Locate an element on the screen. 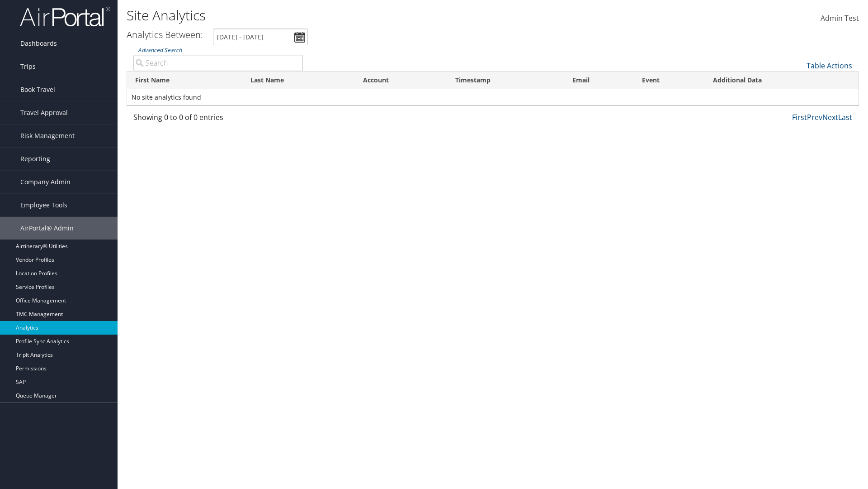 The image size is (868, 489). a: Advanced Search is located at coordinates (159, 50).